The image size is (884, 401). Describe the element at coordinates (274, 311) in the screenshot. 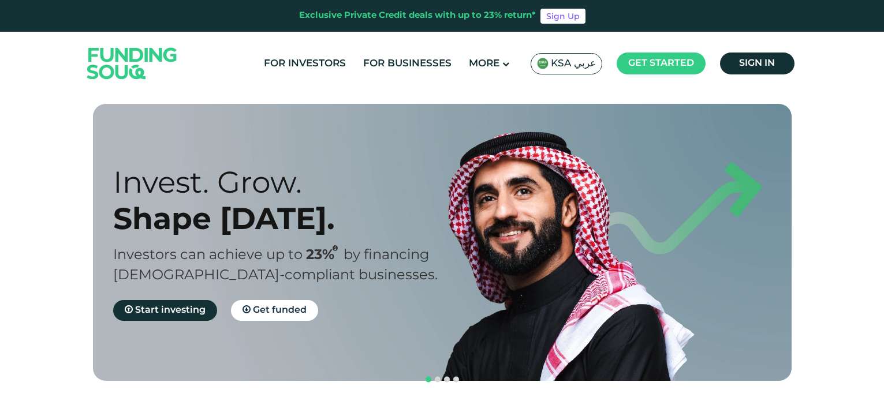

I see `a: Get funded` at that location.